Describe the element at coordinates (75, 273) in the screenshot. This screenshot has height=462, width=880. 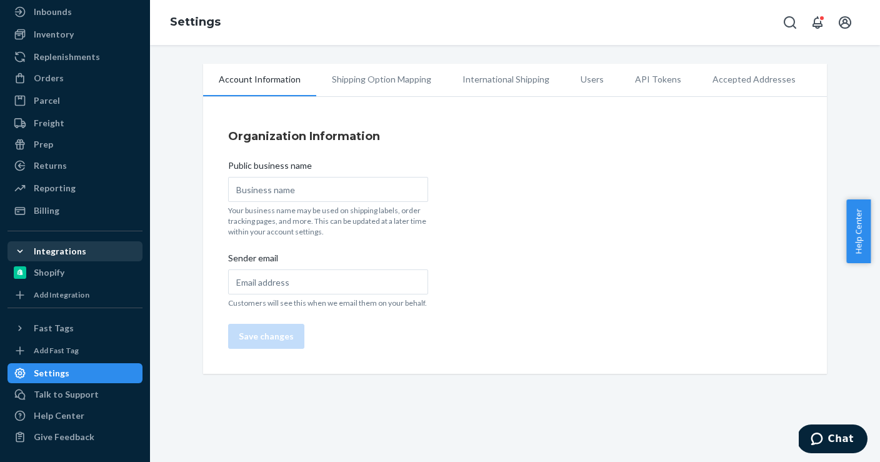
I see `a: Shopify` at that location.